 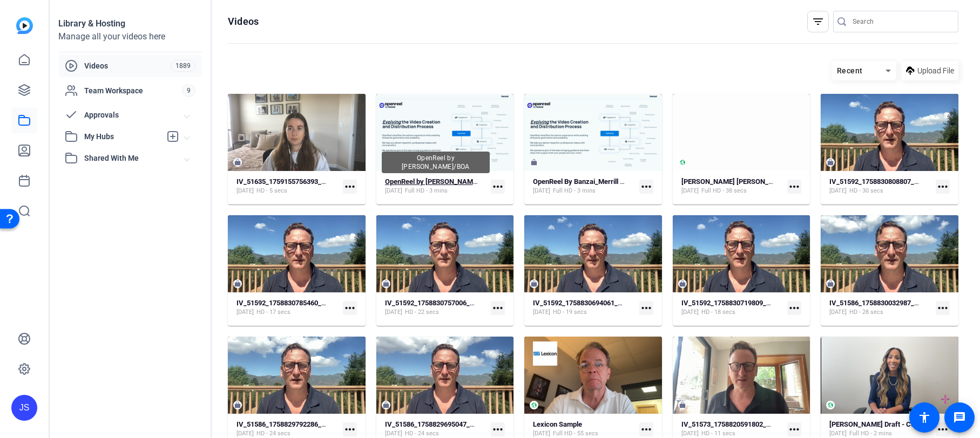 What do you see at coordinates (737, 424) in the screenshot?
I see `strong: IV_51573_1758820591802_webcam` at bounding box center [737, 424].